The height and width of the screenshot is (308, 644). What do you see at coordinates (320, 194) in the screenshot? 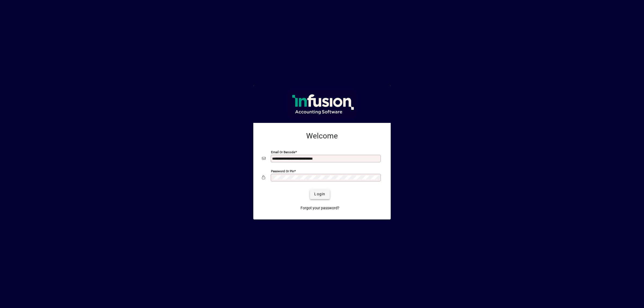
I see `button: Login` at bounding box center [320, 194].